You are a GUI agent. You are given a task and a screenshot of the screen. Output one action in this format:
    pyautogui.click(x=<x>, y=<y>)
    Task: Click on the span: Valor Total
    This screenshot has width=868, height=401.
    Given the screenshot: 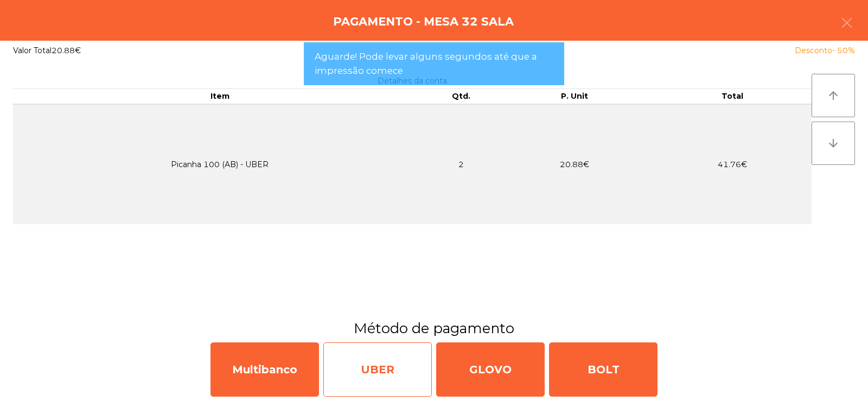 What is the action you would take?
    pyautogui.click(x=32, y=51)
    